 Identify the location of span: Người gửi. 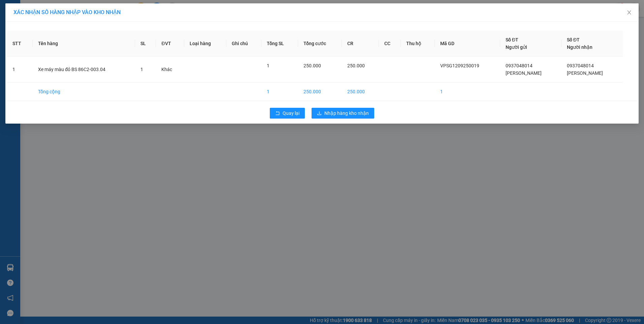
(516, 47).